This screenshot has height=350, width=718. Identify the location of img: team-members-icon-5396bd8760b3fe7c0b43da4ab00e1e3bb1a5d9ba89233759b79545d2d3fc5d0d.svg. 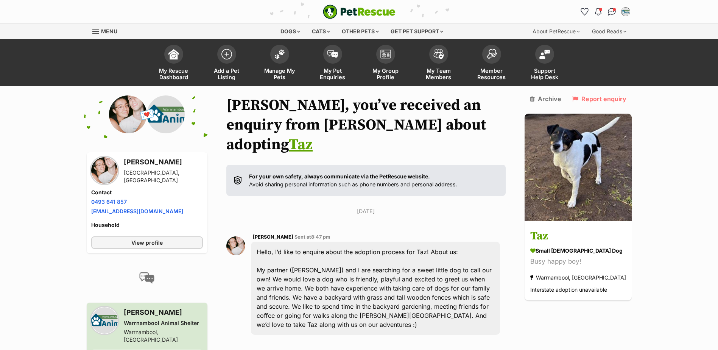
(438, 54).